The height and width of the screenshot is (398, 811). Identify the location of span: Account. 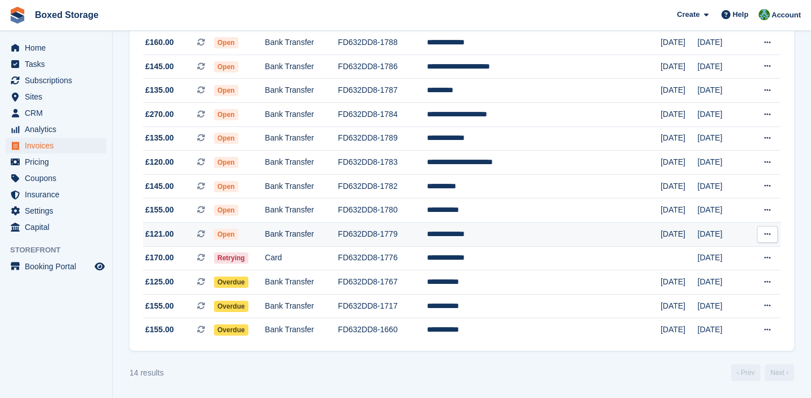
(786, 15).